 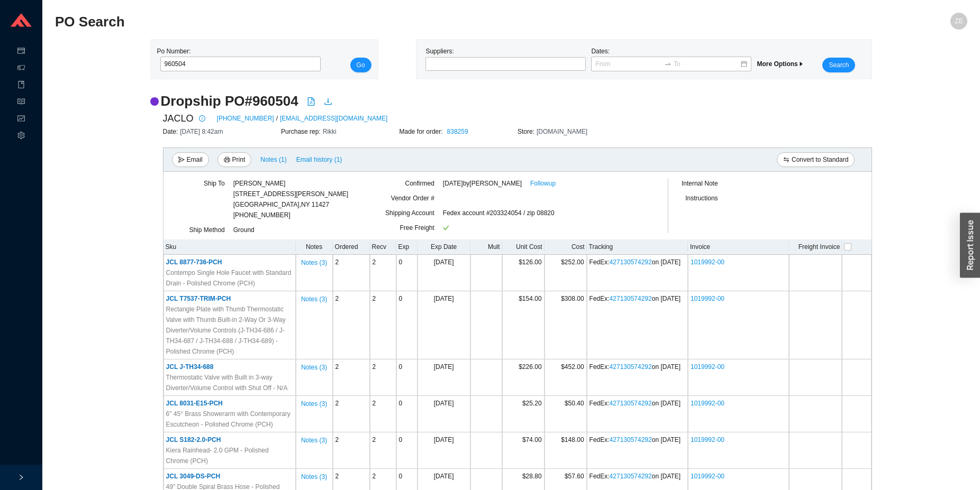 I want to click on h2: PO Search, so click(x=397, y=22).